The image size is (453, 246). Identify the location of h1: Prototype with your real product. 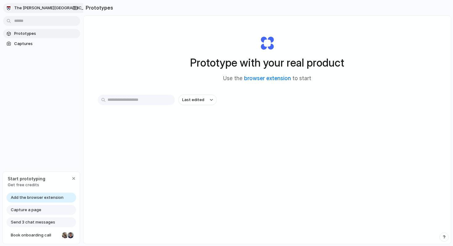
(267, 63).